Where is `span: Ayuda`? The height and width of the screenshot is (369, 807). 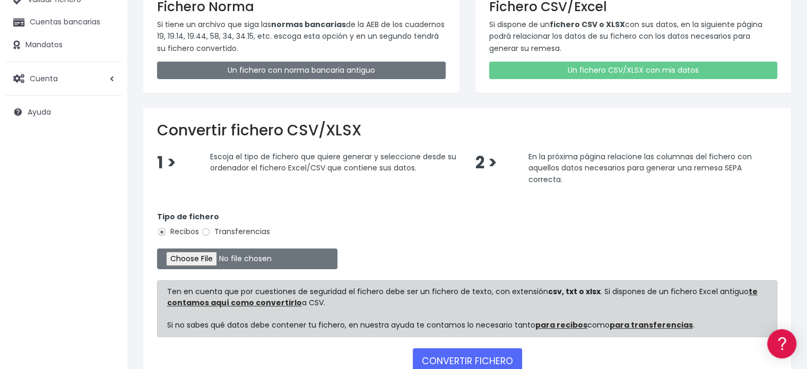
span: Ayuda is located at coordinates (39, 112).